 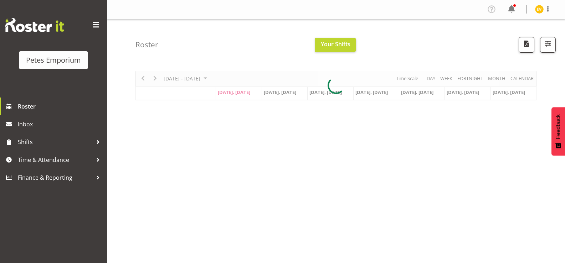 What do you see at coordinates (55, 142) in the screenshot?
I see `span: Shifts` at bounding box center [55, 142].